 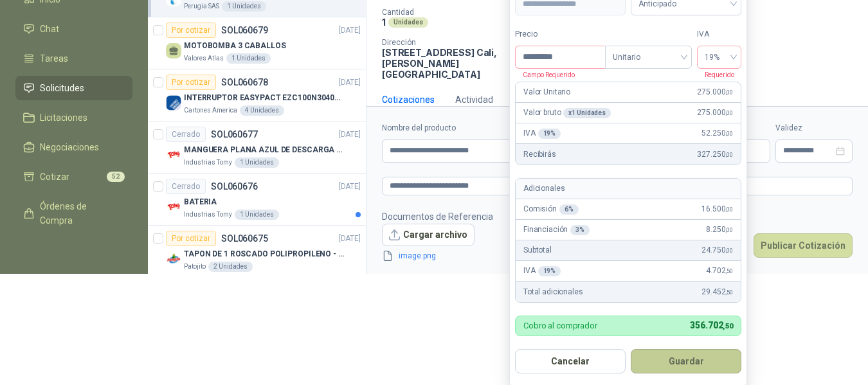 What do you see at coordinates (717, 133) in the screenshot?
I see `span: 52.250` at bounding box center [717, 133].